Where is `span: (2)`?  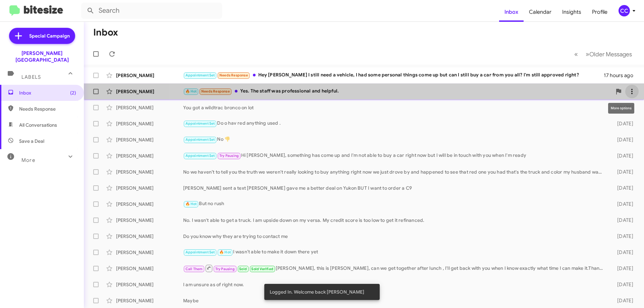
span: (2) is located at coordinates (73, 93).